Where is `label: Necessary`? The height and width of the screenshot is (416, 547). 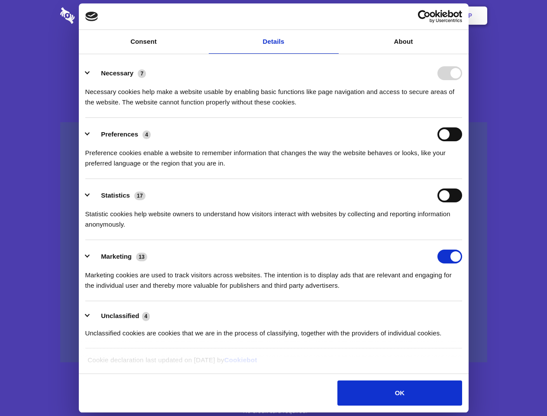 label: Necessary is located at coordinates (117, 73).